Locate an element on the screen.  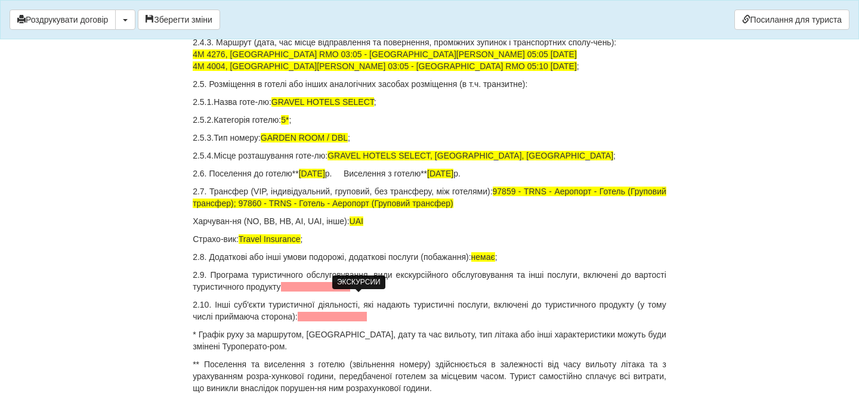
p: 2.10. Інші суб'єкти туристичної діяльності, які надають туристичні послуги, включені до туристичн... is located at coordinates (429, 311).